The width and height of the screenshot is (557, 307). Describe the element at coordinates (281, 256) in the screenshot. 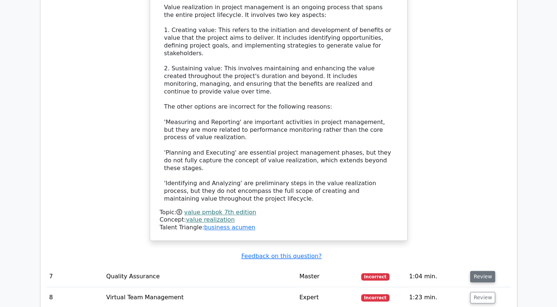

I see `u: Feedback on this question?` at that location.